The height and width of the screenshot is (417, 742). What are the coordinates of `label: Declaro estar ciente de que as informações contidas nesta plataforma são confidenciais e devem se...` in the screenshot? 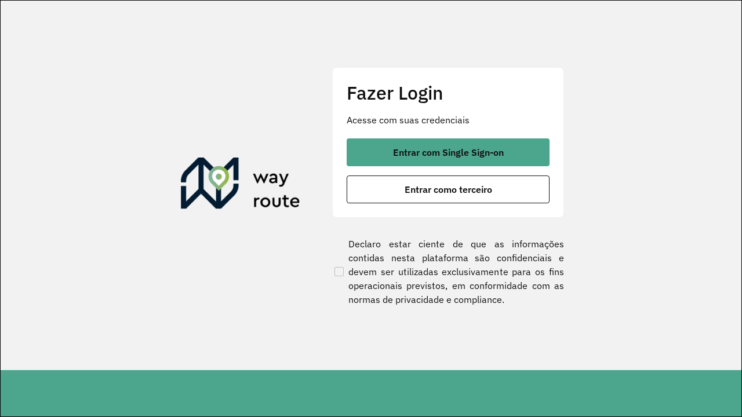 It's located at (448, 272).